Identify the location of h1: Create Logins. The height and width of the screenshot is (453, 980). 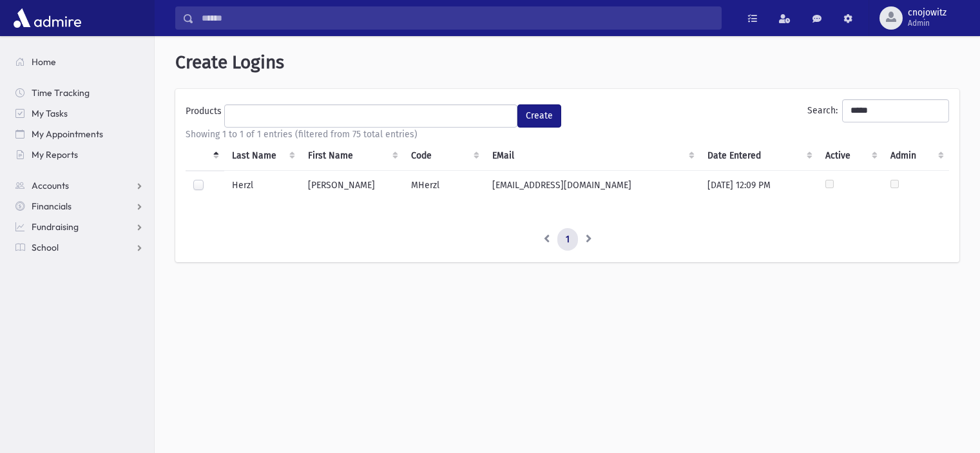
(567, 62).